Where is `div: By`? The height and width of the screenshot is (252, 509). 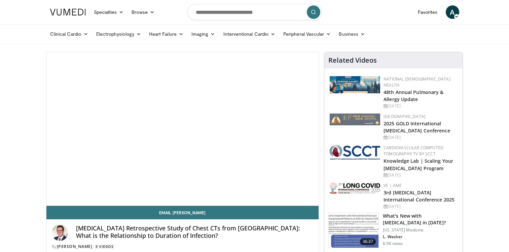
div: By is located at coordinates (183, 246).